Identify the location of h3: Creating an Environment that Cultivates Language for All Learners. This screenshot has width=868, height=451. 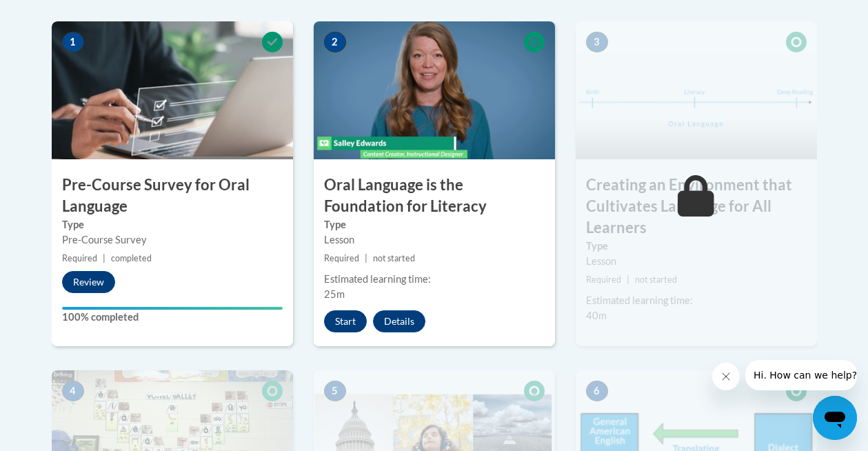
(696, 206).